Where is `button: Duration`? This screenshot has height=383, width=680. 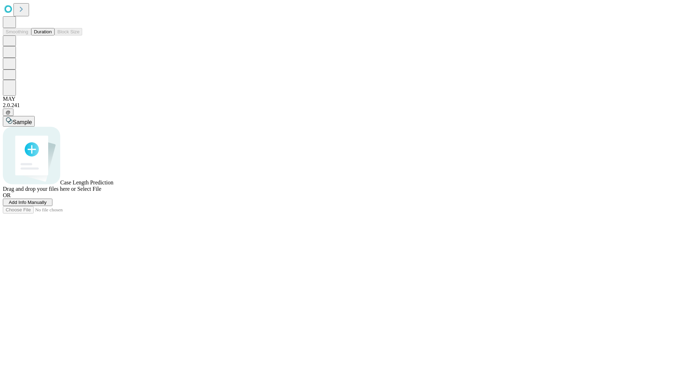 button: Duration is located at coordinates (43, 32).